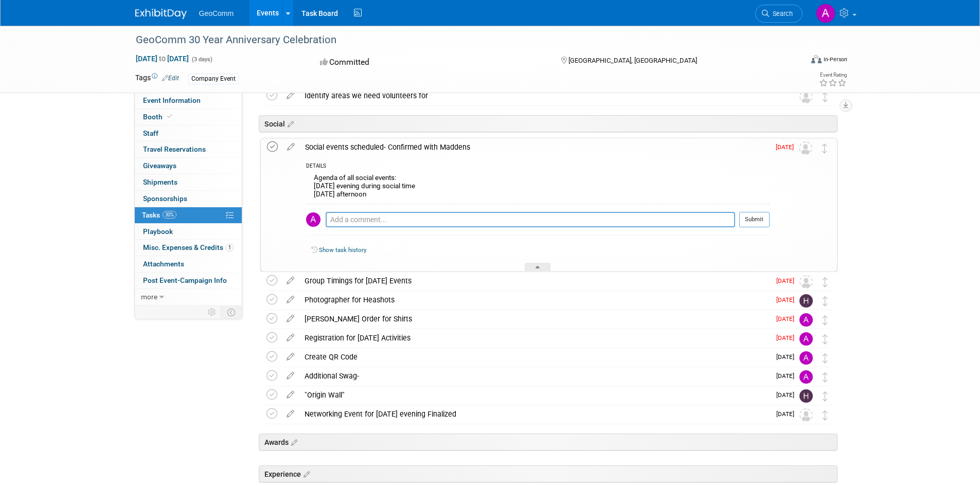  I want to click on div: Social, so click(548, 123).